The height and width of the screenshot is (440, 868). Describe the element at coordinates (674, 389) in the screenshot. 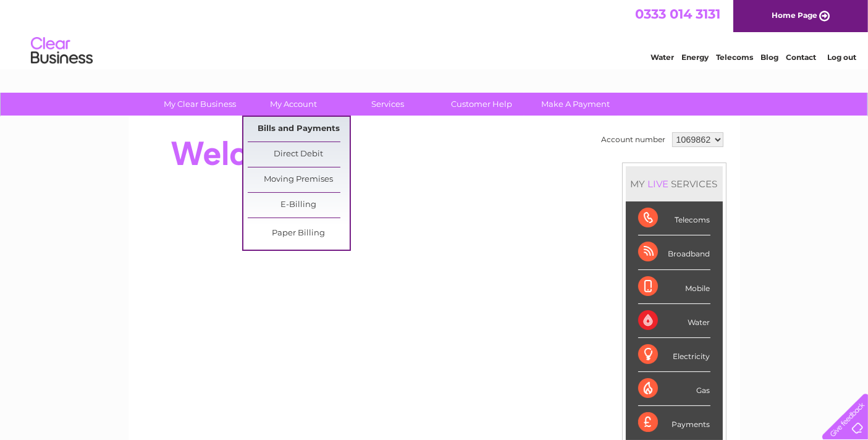

I see `div: Gas` at that location.